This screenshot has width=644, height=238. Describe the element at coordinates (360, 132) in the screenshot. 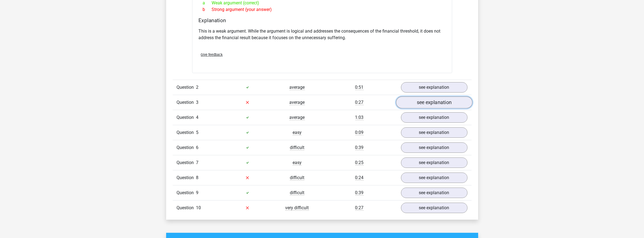

I see `span: 0:09` at that location.